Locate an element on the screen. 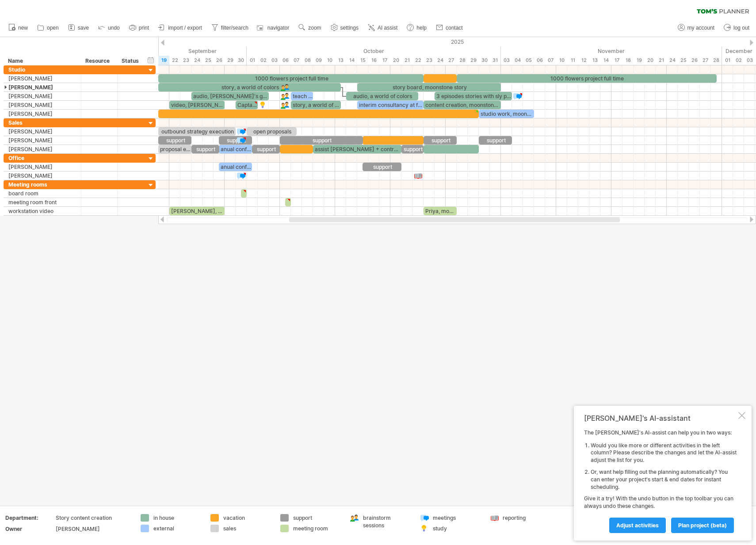  span: zoom is located at coordinates (314, 28).